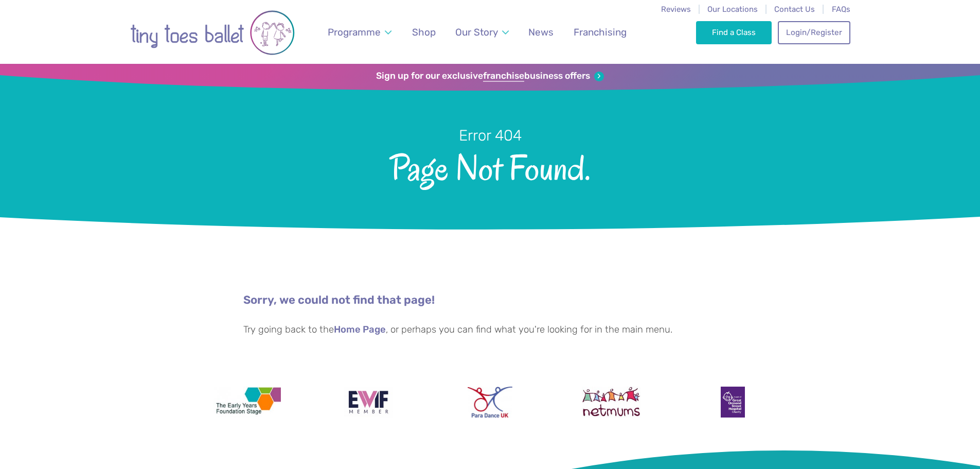 The image size is (980, 469). What do you see at coordinates (733, 10) in the screenshot?
I see `span: Our Locations` at bounding box center [733, 10].